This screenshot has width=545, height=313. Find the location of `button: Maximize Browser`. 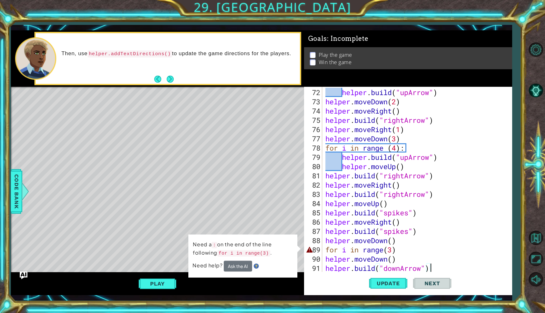

button: Maximize Browser is located at coordinates (536, 259).